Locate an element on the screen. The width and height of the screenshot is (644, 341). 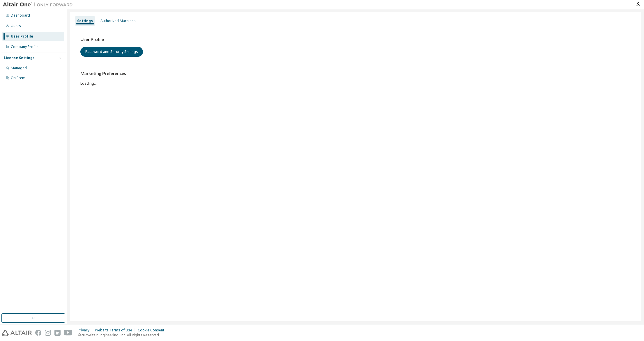
div: Company Profile is located at coordinates (24, 47).